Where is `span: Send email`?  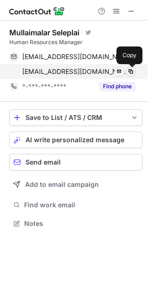 span: Send email is located at coordinates (43, 162).